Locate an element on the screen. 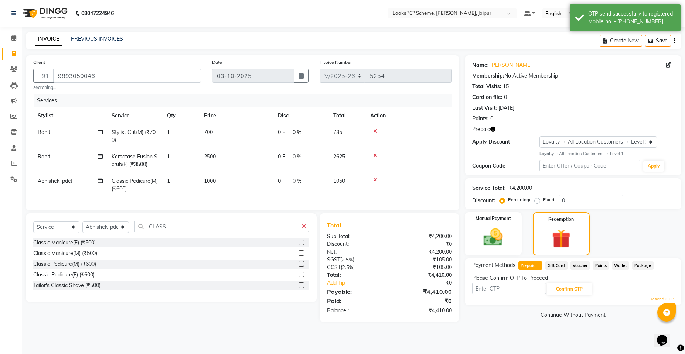  button: +91 is located at coordinates (44, 76).